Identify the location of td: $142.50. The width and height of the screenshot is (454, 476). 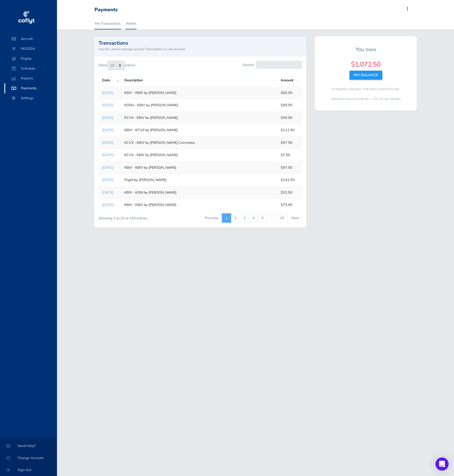
(290, 180).